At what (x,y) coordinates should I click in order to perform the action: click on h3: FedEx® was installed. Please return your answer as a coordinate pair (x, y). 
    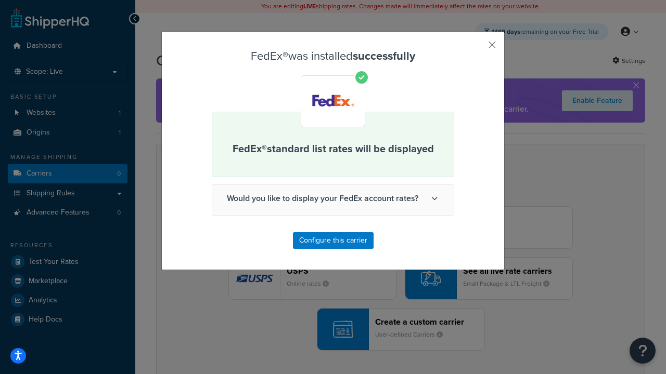
    Looking at the image, I should click on (333, 56).